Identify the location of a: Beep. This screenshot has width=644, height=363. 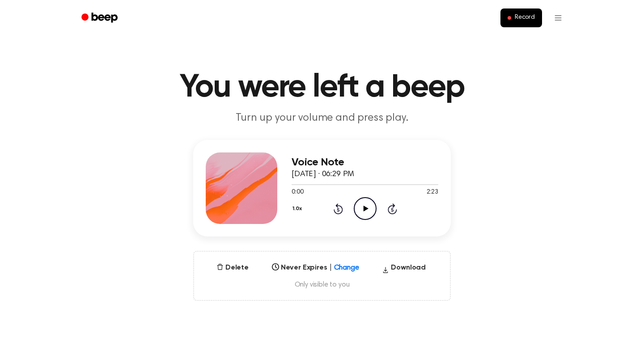
(100, 18).